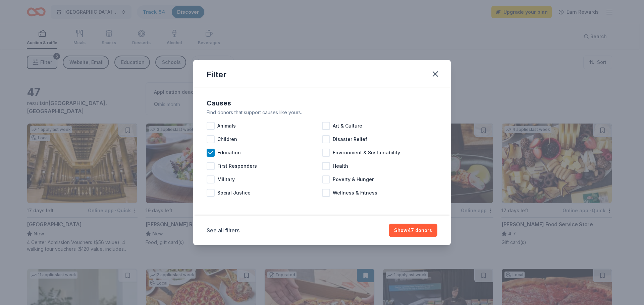 This screenshot has width=644, height=305. Describe the element at coordinates (366, 153) in the screenshot. I see `span: Environment & Sustainability` at that location.